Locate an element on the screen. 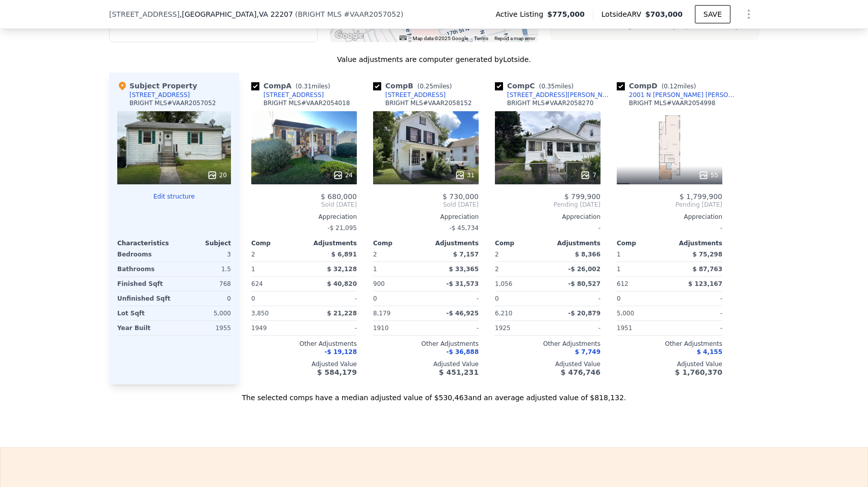 This screenshot has height=487, width=868. span: -$ 19,128 is located at coordinates (340, 352).